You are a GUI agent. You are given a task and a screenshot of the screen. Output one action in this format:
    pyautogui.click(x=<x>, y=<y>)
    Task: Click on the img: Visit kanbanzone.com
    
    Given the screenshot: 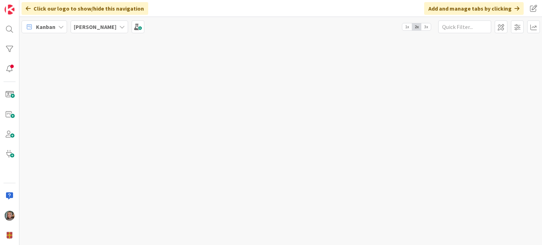 What is the action you would take?
    pyautogui.click(x=10, y=10)
    